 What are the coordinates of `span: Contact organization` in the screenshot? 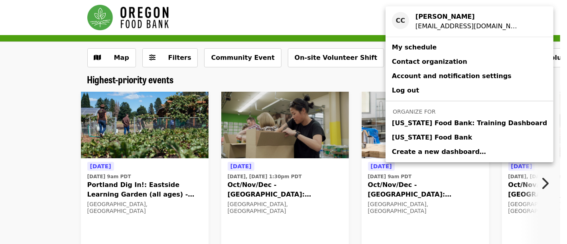 It's located at (430, 61).